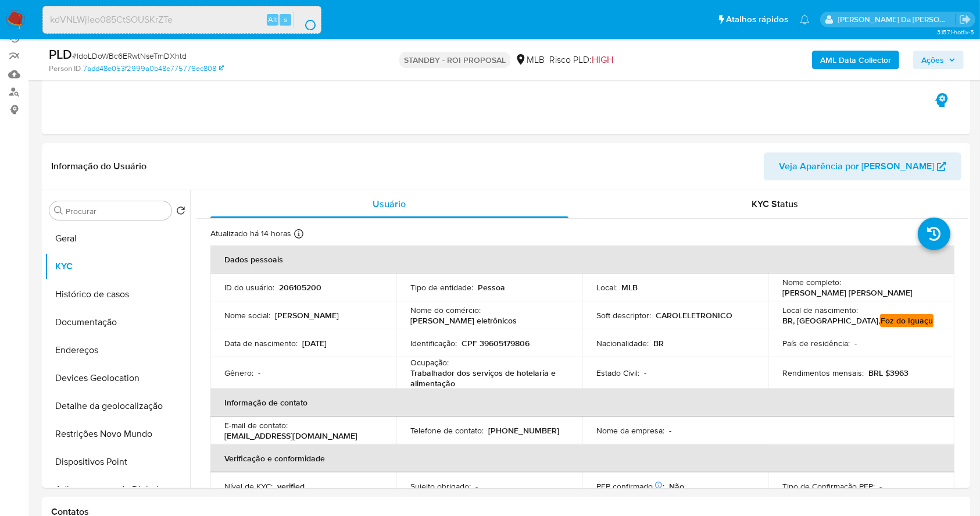 This screenshot has height=516, width=980. I want to click on th: Dados pessoais, so click(582, 259).